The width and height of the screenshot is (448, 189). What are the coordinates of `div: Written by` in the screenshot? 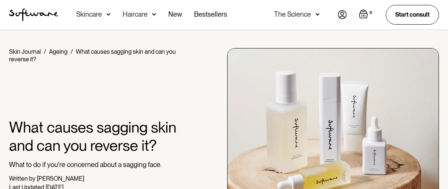 It's located at (22, 178).